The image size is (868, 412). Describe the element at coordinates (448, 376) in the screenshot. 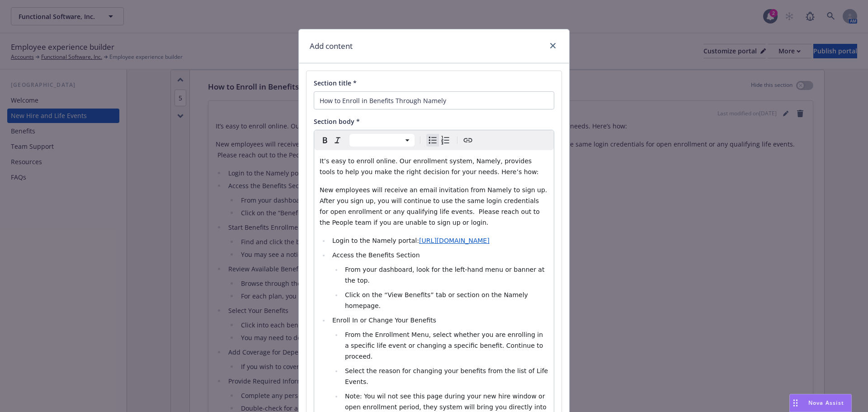

I see `span: Select the reason for changing your benefits from the list of Life Events.` at that location.